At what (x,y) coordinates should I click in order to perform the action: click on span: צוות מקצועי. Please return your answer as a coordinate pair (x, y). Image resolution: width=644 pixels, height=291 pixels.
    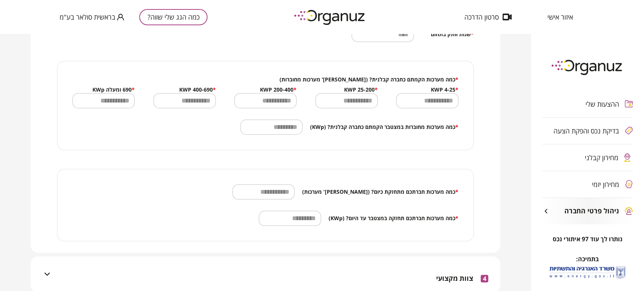
    Looking at the image, I should click on (455, 279).